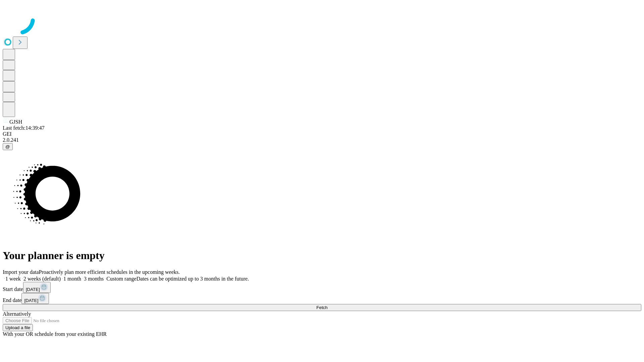  Describe the element at coordinates (42, 278) in the screenshot. I see `span: 2 weeks (default)` at that location.